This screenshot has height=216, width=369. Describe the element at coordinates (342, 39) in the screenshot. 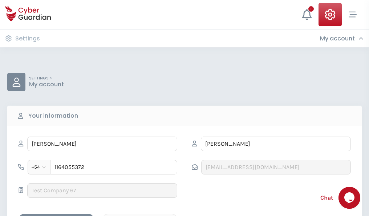

I see `div: My account` at that location.